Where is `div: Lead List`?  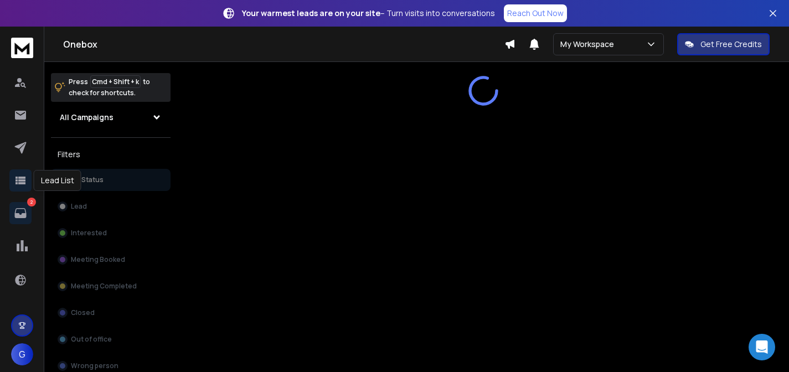
div: Lead List is located at coordinates (58, 180).